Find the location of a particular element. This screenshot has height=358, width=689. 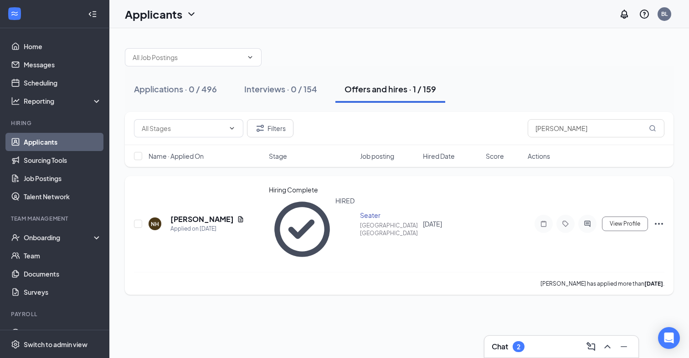

div: BL is located at coordinates (664, 14).